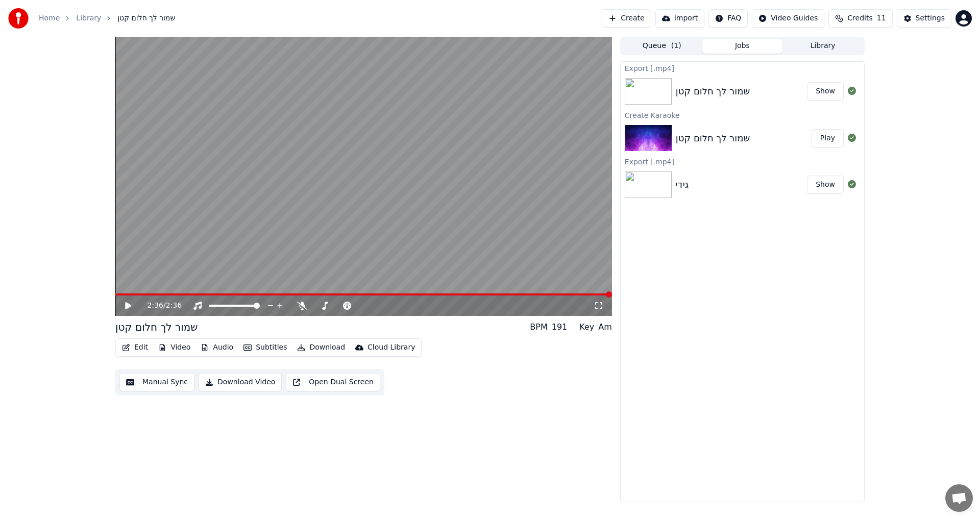 The width and height of the screenshot is (980, 519). What do you see at coordinates (539, 327) in the screenshot?
I see `div: BPM` at bounding box center [539, 327].